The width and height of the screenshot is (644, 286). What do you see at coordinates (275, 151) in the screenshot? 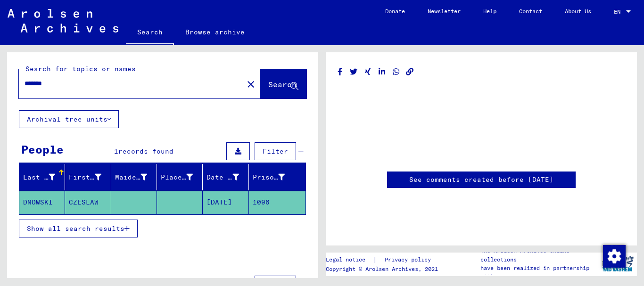
I see `button: Filter` at bounding box center [275, 151].